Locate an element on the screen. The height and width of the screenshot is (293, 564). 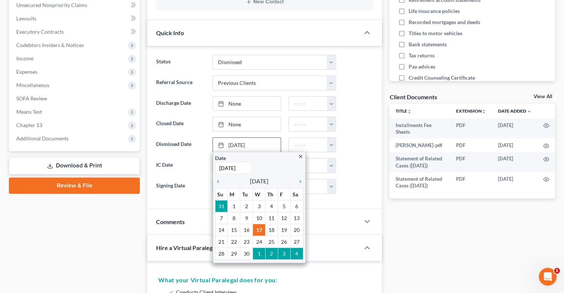
a: SOFA Review is located at coordinates (75, 99).